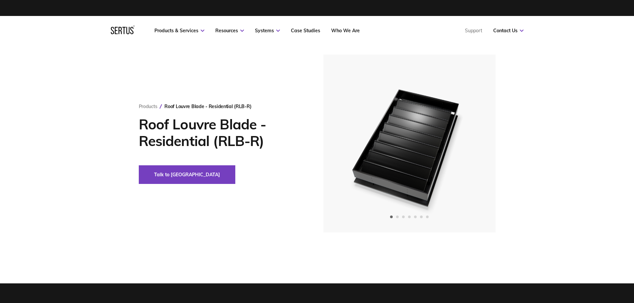 Image resolution: width=634 pixels, height=303 pixels. What do you see at coordinates (508, 31) in the screenshot?
I see `a: Contact Us` at bounding box center [508, 31].